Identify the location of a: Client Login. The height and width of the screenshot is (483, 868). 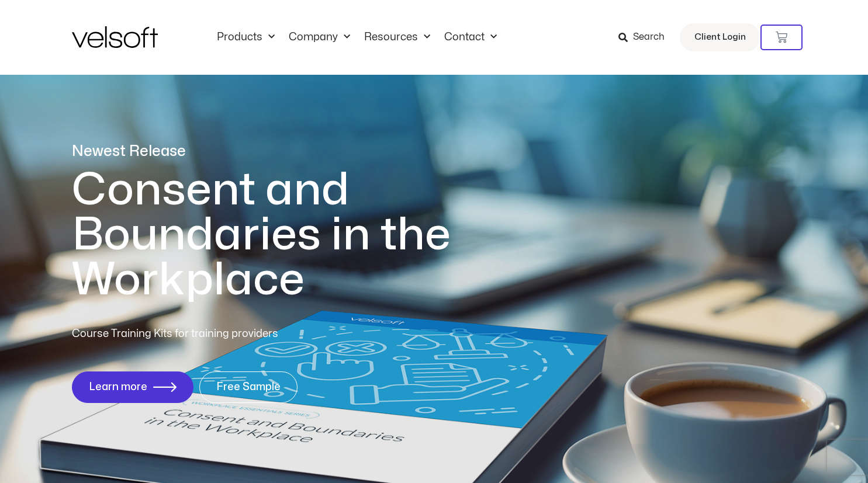
(720, 37).